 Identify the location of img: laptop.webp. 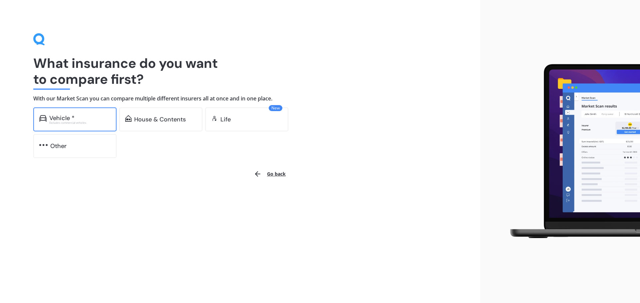
(570, 152).